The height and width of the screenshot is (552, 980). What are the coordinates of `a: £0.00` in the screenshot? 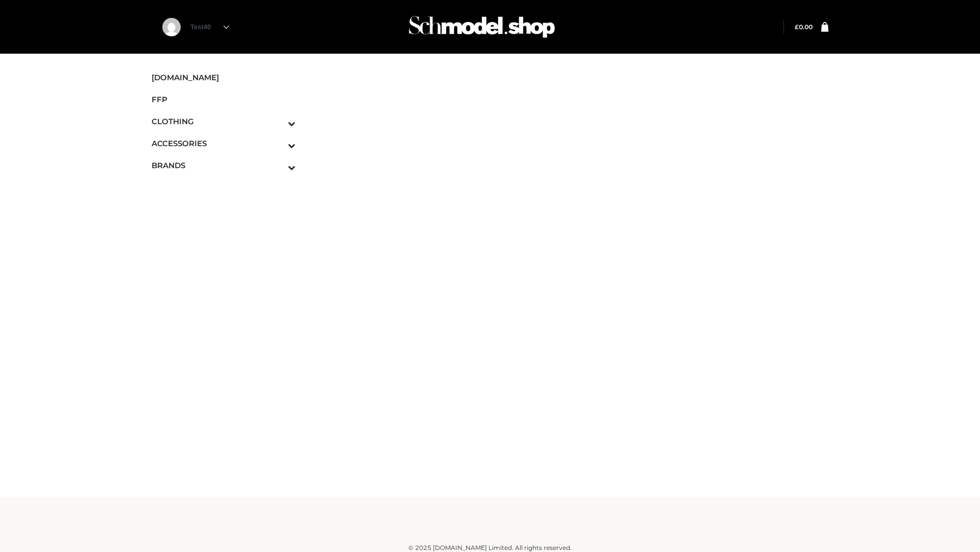 It's located at (804, 26).